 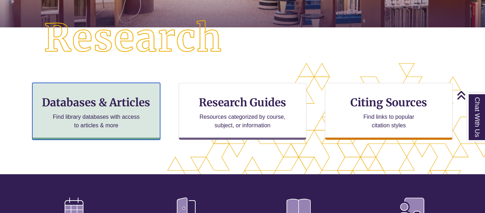 What do you see at coordinates (243, 121) in the screenshot?
I see `p: Resources categorized by course, subject, or information` at bounding box center [243, 121].